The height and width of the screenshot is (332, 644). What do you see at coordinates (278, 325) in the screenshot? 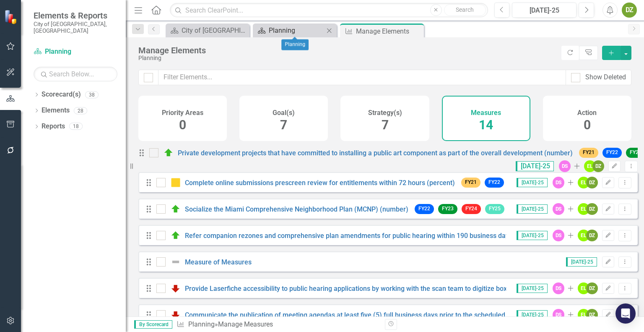
I see `div: » Manage Measures` at bounding box center [278, 325].